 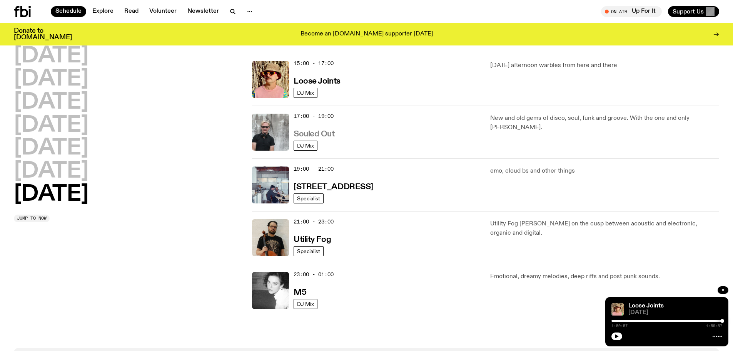 What do you see at coordinates (270, 237) in the screenshot?
I see `a: Peter holds a cello, wearing a black graphic tee and glasses. He looks directly at the camera aga...` at bounding box center [270, 237].